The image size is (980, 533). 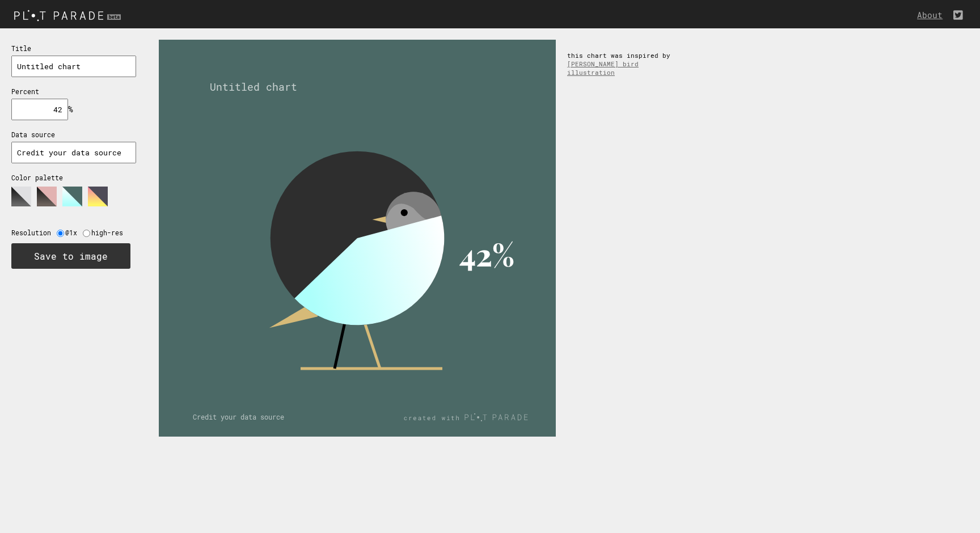 What do you see at coordinates (34, 232) in the screenshot?
I see `label: Resolution` at bounding box center [34, 232].